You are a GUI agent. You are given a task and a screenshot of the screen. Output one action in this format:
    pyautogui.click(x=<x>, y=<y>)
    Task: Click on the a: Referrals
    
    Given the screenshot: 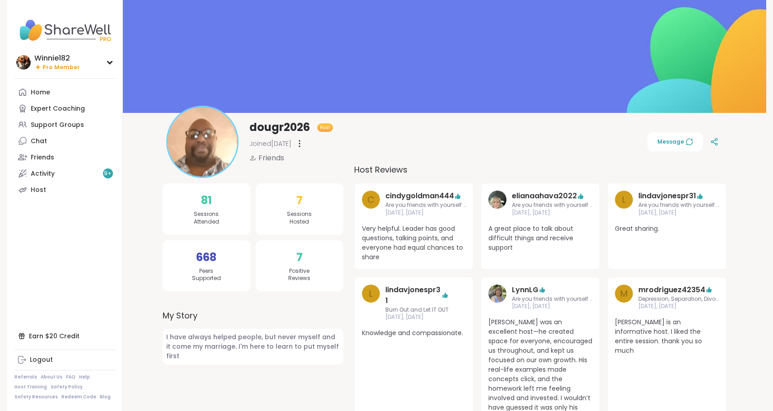 What is the action you would take?
    pyautogui.click(x=26, y=377)
    